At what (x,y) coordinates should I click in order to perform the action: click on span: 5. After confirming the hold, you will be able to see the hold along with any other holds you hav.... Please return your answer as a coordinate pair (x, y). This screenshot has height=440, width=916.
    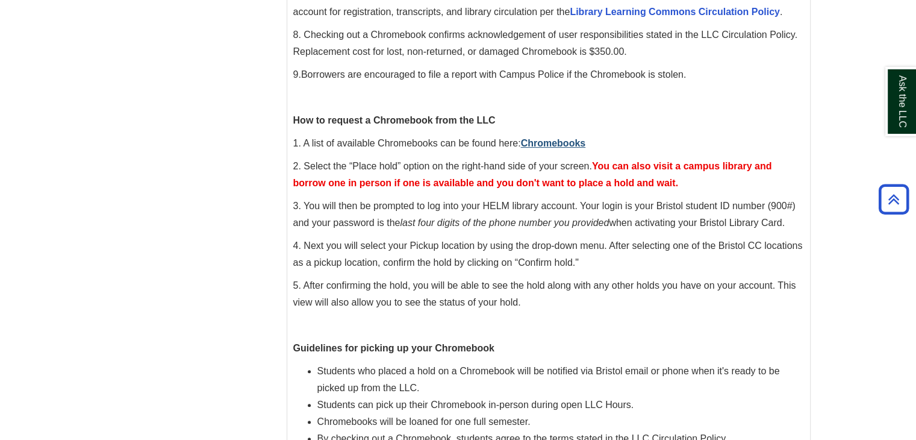
    Looking at the image, I should click on (545, 293).